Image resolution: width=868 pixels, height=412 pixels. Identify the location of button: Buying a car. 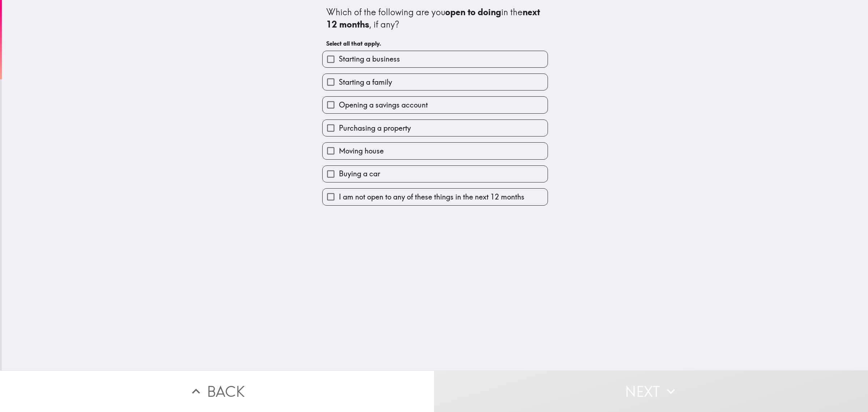
(435, 174).